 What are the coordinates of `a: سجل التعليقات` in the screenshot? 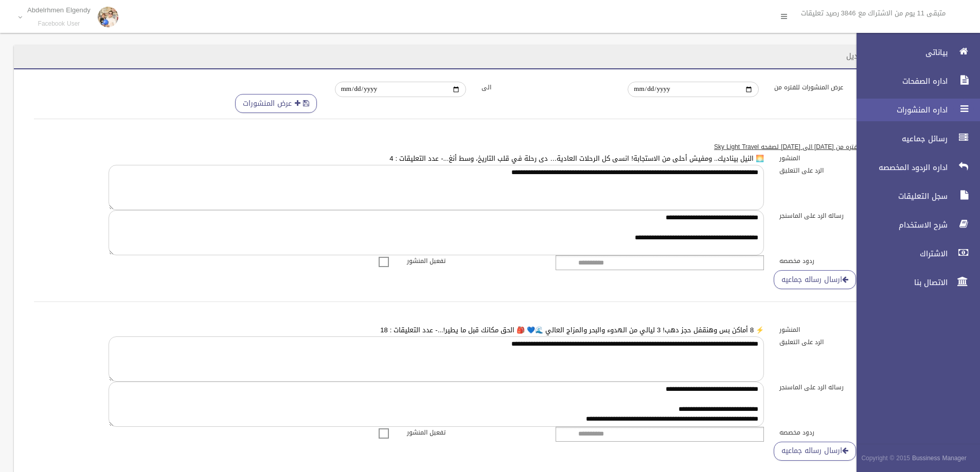 It's located at (914, 197).